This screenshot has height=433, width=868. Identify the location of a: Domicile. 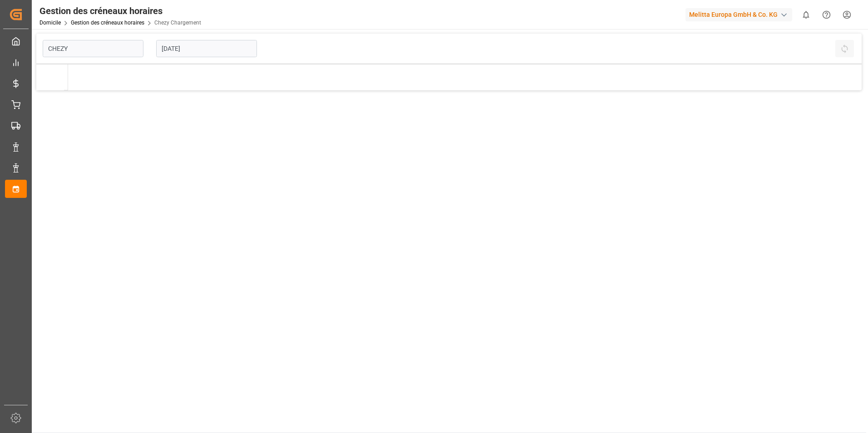
(50, 23).